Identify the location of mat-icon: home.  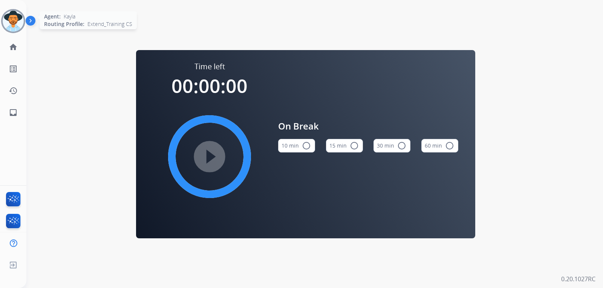
(13, 47).